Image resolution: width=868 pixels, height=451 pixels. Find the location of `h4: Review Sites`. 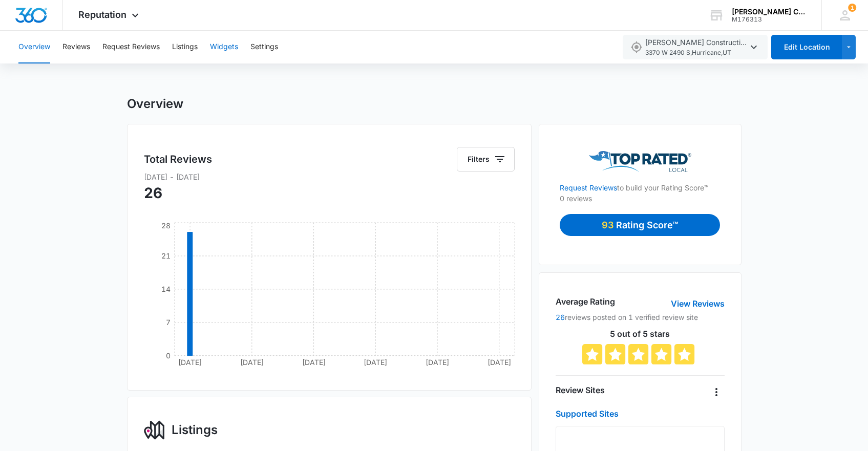

h4: Review Sites is located at coordinates (580, 390).